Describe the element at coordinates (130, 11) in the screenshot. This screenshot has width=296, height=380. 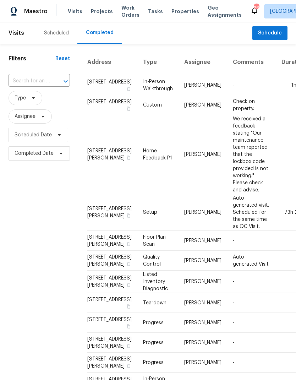
I see `span: Work Orders` at that location.